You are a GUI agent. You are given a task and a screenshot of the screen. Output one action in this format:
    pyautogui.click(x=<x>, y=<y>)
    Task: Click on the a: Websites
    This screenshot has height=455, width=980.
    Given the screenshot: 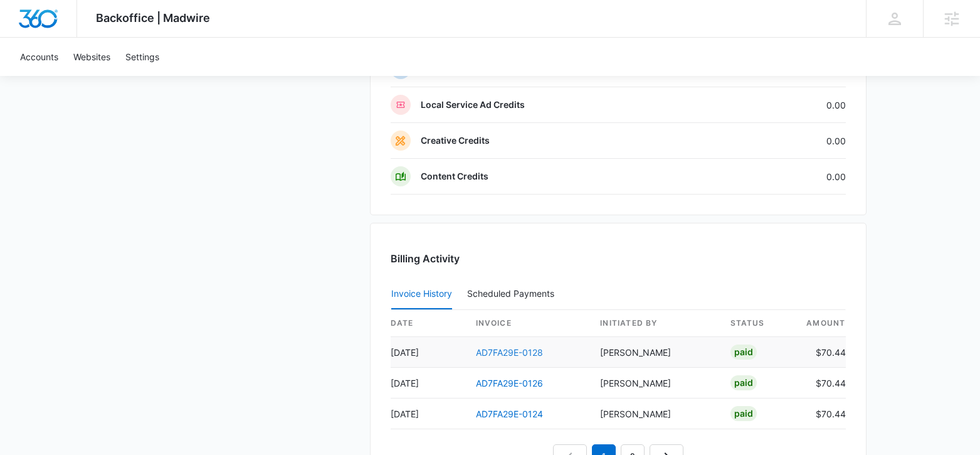 What is the action you would take?
    pyautogui.click(x=91, y=57)
    